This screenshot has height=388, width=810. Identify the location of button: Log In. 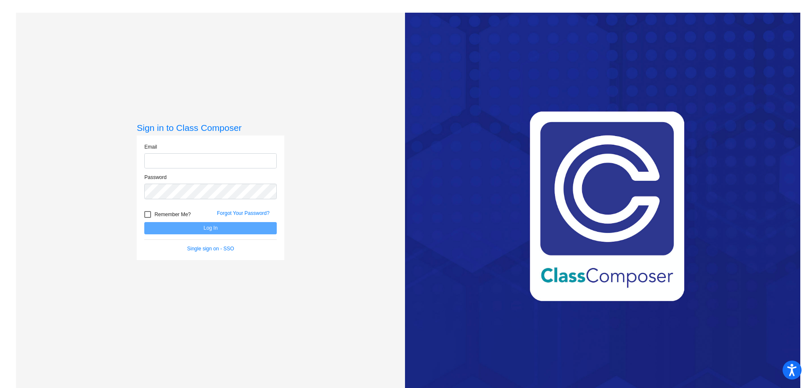
(210, 228).